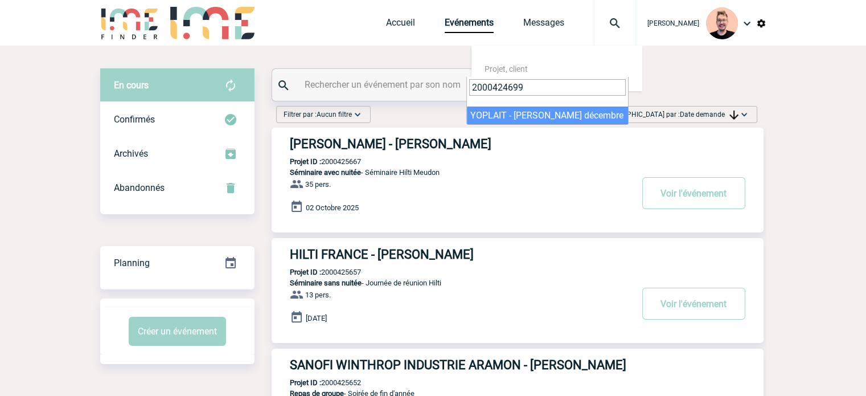 This screenshot has height=396, width=866. What do you see at coordinates (544, 25) in the screenshot?
I see `a: Messages` at bounding box center [544, 25].